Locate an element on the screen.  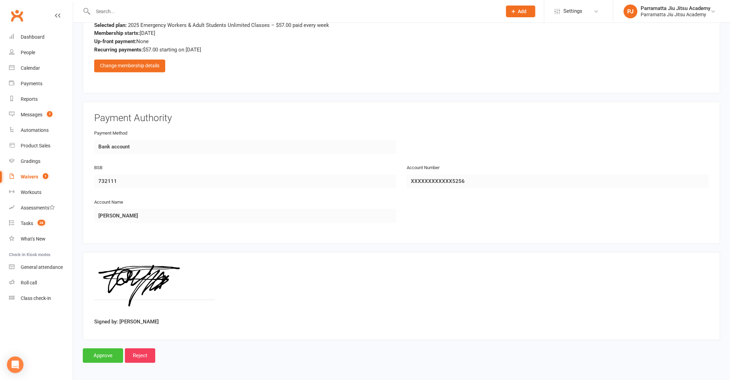
span: 38 is located at coordinates (41, 223).